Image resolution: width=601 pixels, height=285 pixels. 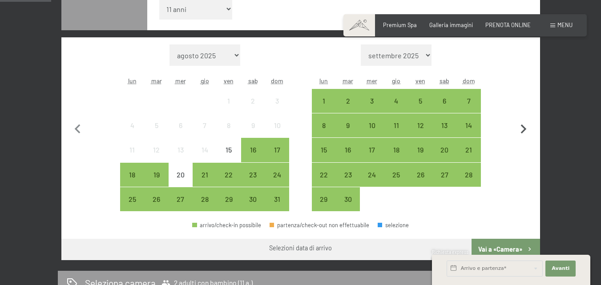 What do you see at coordinates (372, 101) in the screenshot?
I see `div: Wed Sep 03 2025` at bounding box center [372, 101].